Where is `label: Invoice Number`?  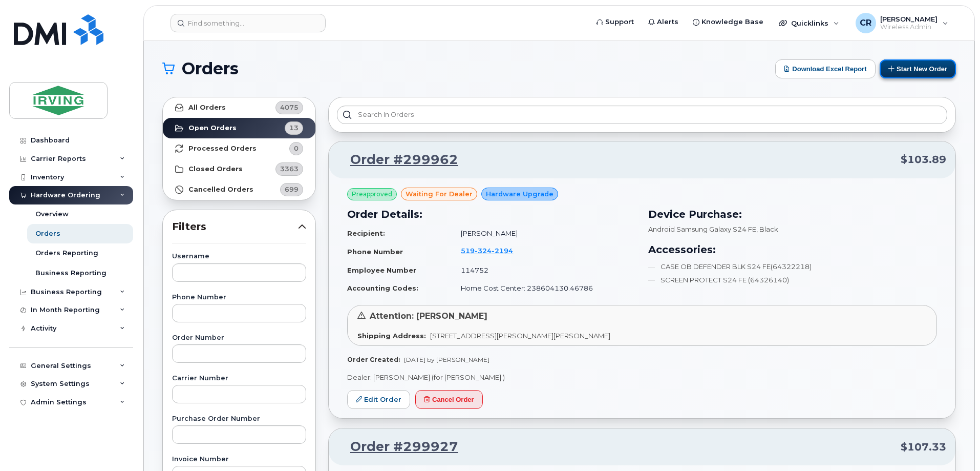
label: Invoice Number is located at coordinates (239, 459).